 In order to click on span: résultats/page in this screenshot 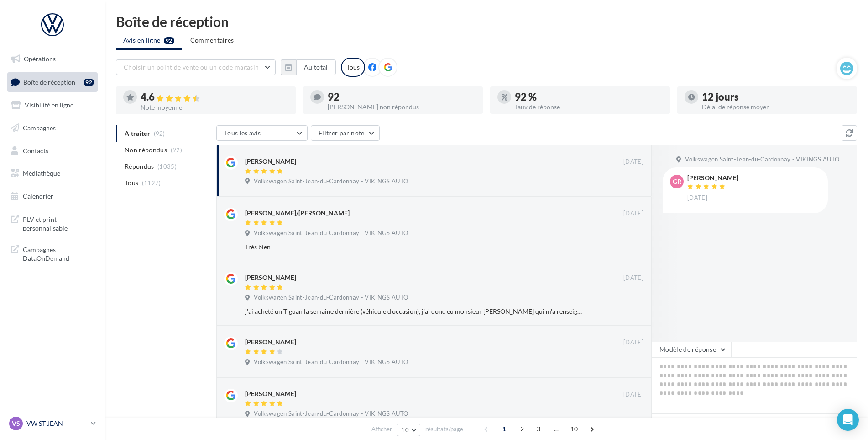, I will do `click(445, 429)`.